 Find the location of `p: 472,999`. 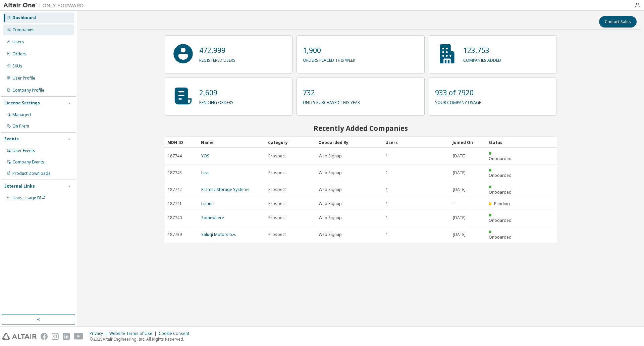

p: 472,999 is located at coordinates (217, 50).